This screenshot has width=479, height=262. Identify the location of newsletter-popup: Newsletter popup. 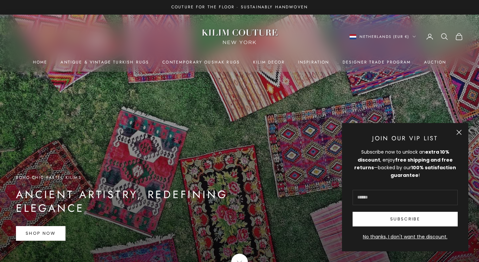
(405, 187).